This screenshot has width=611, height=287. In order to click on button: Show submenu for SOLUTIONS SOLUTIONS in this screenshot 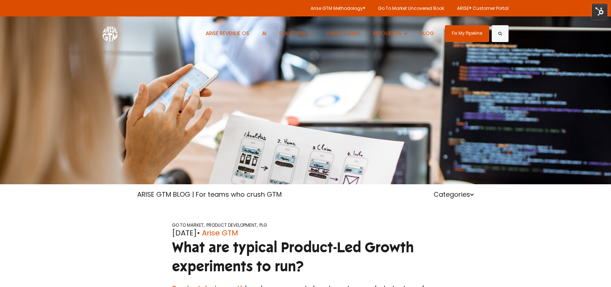, I will do `click(296, 33)`.